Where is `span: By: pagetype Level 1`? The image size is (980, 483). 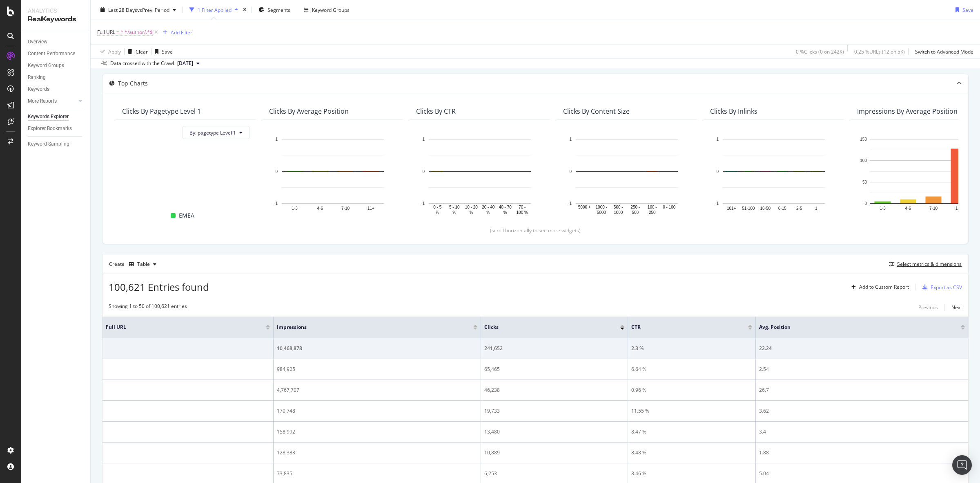
span: By: pagetype Level 1 is located at coordinates (212, 132).